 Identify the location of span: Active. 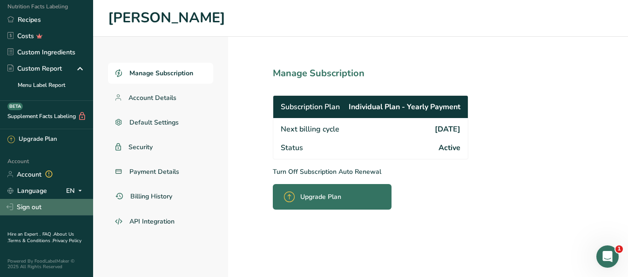
(449, 148).